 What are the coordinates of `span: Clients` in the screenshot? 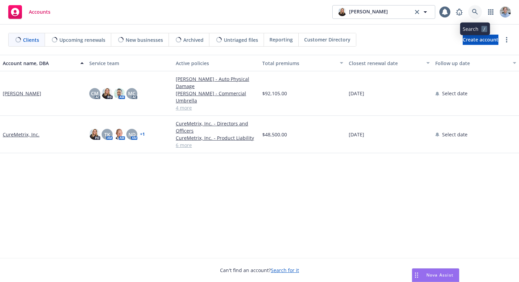 It's located at (31, 40).